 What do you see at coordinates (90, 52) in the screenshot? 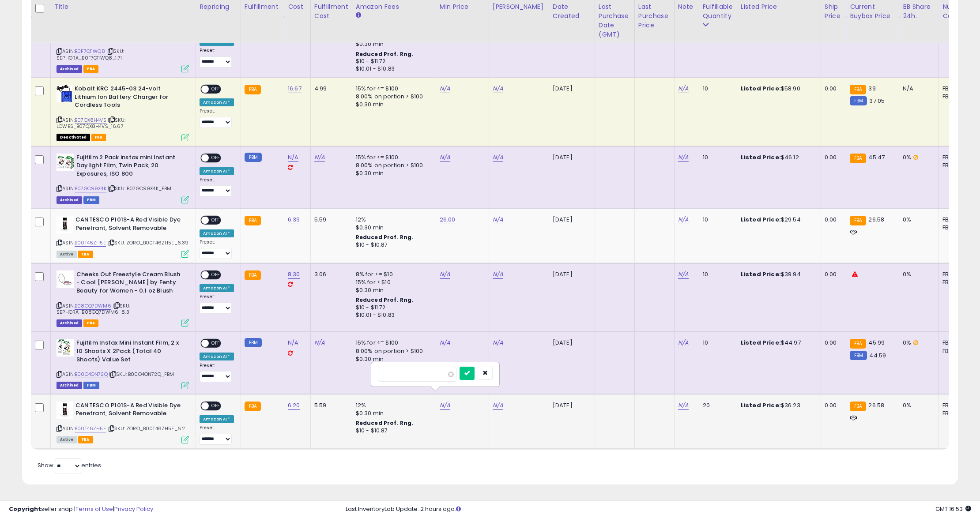
I see `a: B0F7C11WQ8` at bounding box center [90, 52].